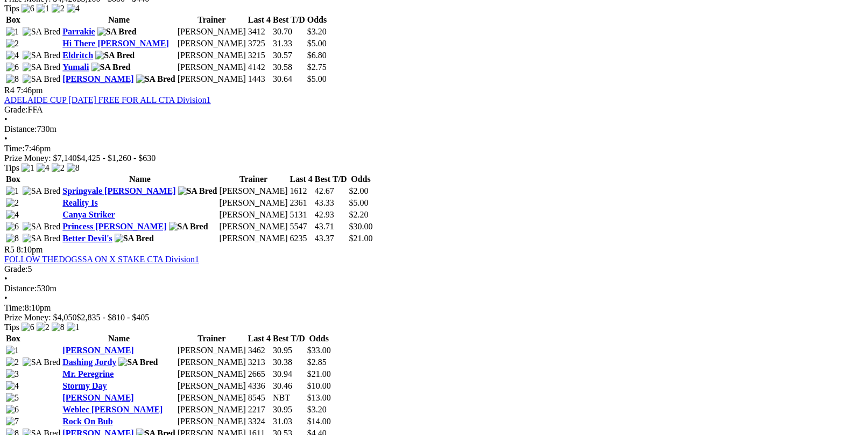 Image resolution: width=868 pixels, height=435 pixels. Describe the element at coordinates (87, 238) in the screenshot. I see `a: Better Devil's` at that location.